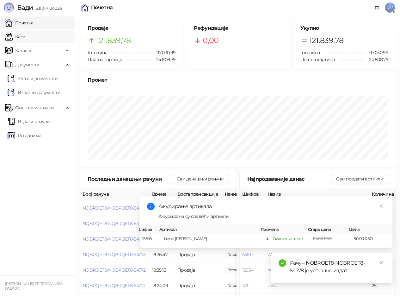 The image size is (400, 296). Describe the element at coordinates (114, 254) in the screenshot. I see `span: NQBRQET8-NQBRQET8-54773` at that location.